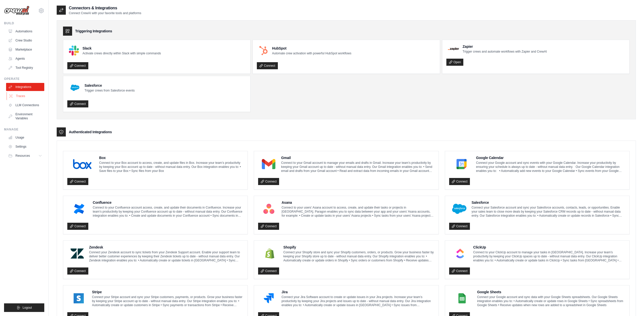 Image resolution: width=644 pixels, height=316 pixels. I want to click on img: Gmail Logo, so click(269, 164).